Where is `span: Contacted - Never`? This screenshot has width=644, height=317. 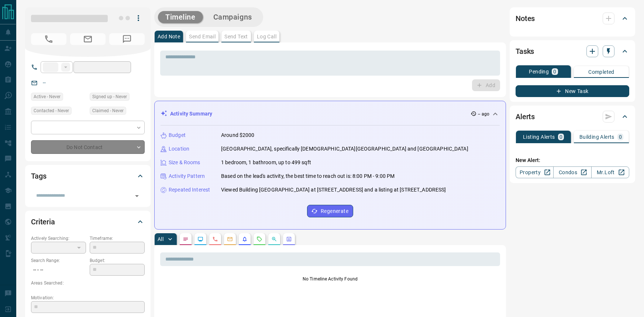 span: Contacted - Never is located at coordinates (51, 110).